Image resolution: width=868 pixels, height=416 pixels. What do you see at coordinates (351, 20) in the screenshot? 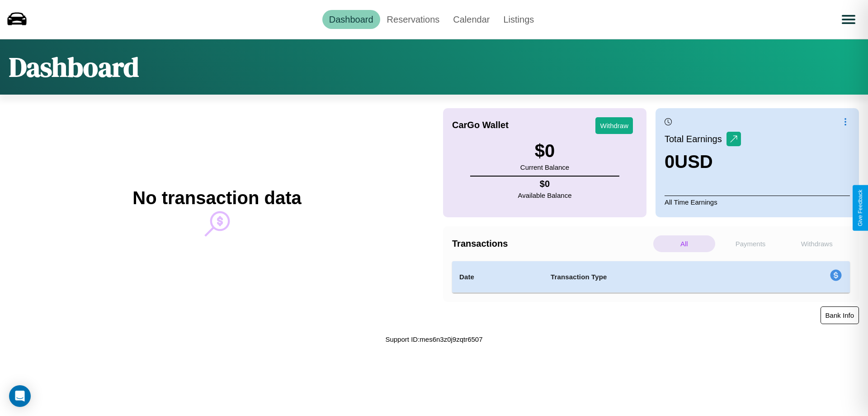
I see `a: Dashboard` at bounding box center [351, 20].